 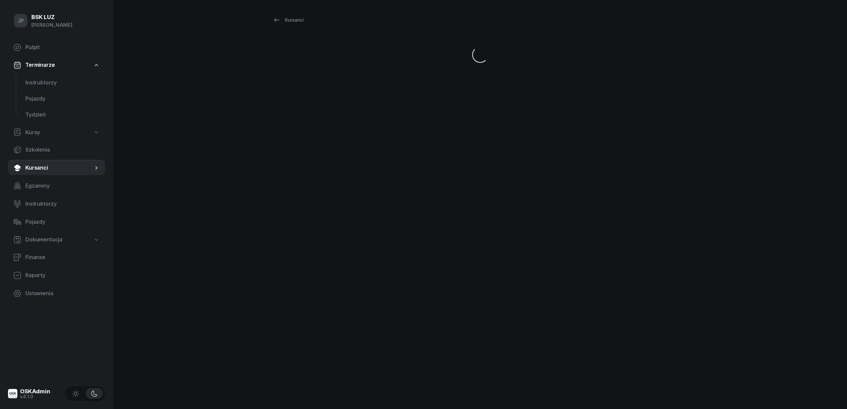 What do you see at coordinates (288, 20) in the screenshot?
I see `div: Kursanci` at bounding box center [288, 20].